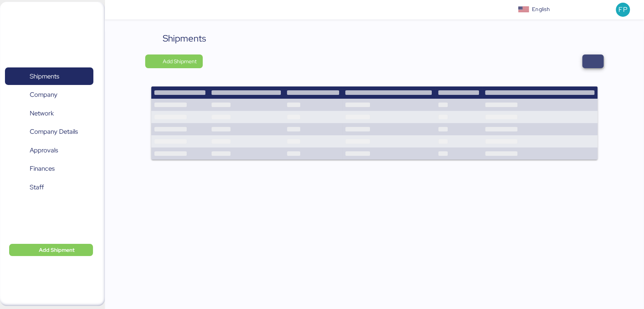 This screenshot has height=309, width=644. Describe the element at coordinates (43, 95) in the screenshot. I see `span: Company` at that location.